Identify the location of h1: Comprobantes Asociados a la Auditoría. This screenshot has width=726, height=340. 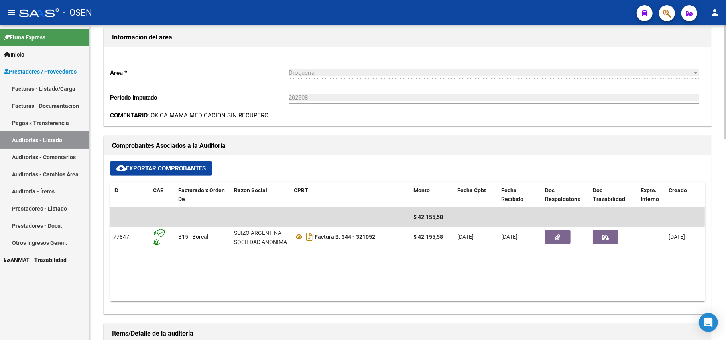
(407, 146).